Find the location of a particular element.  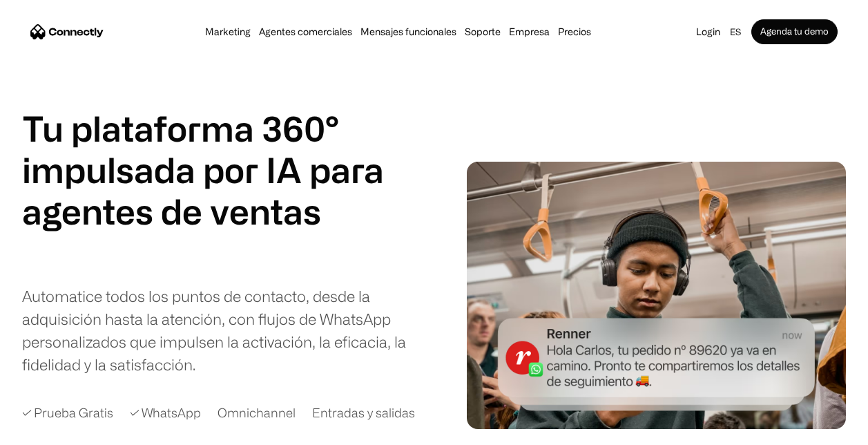

div: ✓ WhatsApp is located at coordinates (165, 413).